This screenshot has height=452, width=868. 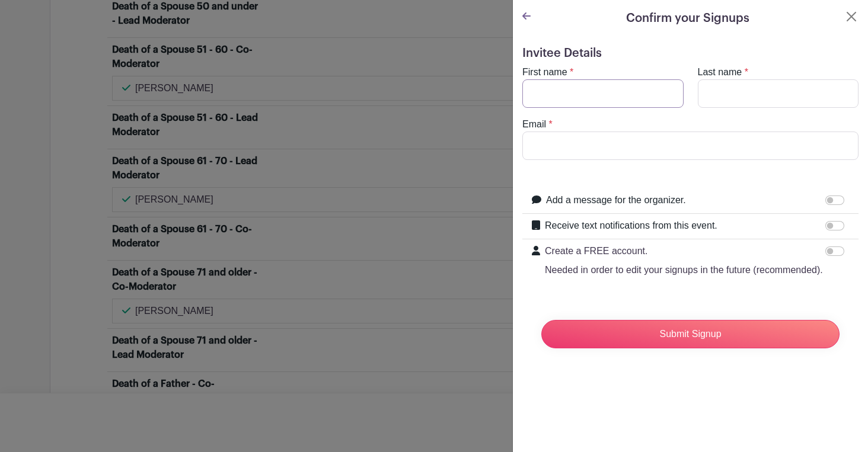 I want to click on input: Submit Signup, so click(x=690, y=334).